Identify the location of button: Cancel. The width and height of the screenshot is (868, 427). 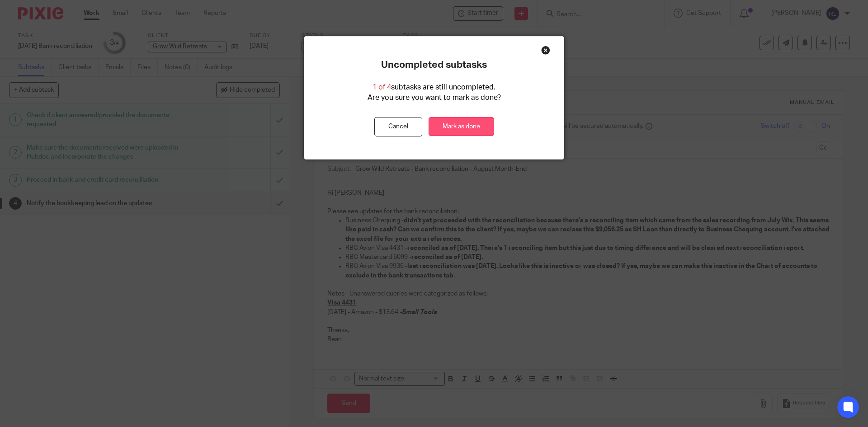
(398, 126).